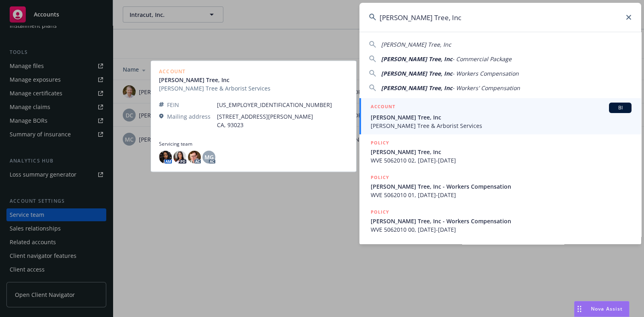 Image resolution: width=644 pixels, height=317 pixels. Describe the element at coordinates (579, 309) in the screenshot. I see `div: Drag to move` at that location.